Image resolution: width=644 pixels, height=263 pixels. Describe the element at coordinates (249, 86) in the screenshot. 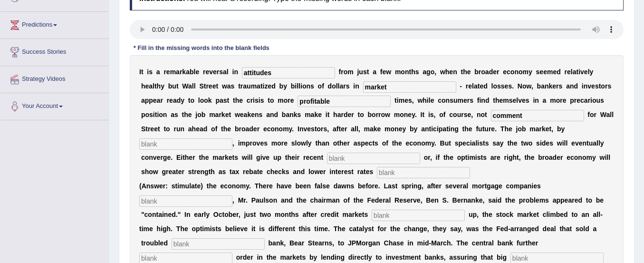

I see `b: u` at that location.